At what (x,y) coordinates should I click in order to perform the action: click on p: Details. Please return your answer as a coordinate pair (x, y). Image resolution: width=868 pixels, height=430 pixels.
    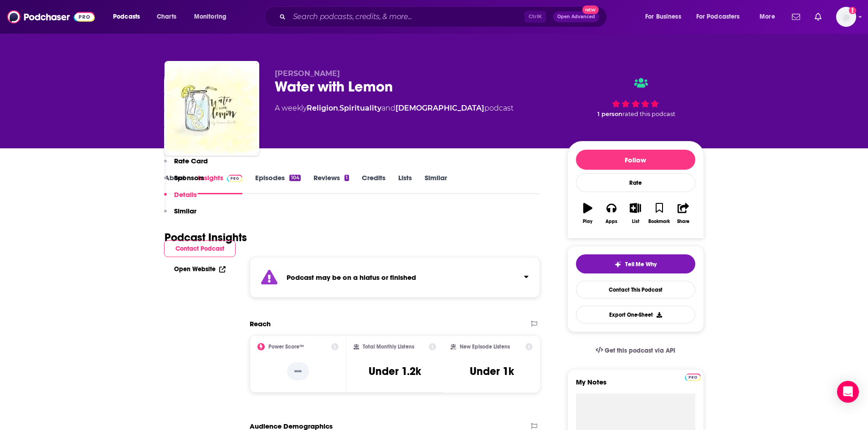
    Looking at the image, I should click on (185, 195).